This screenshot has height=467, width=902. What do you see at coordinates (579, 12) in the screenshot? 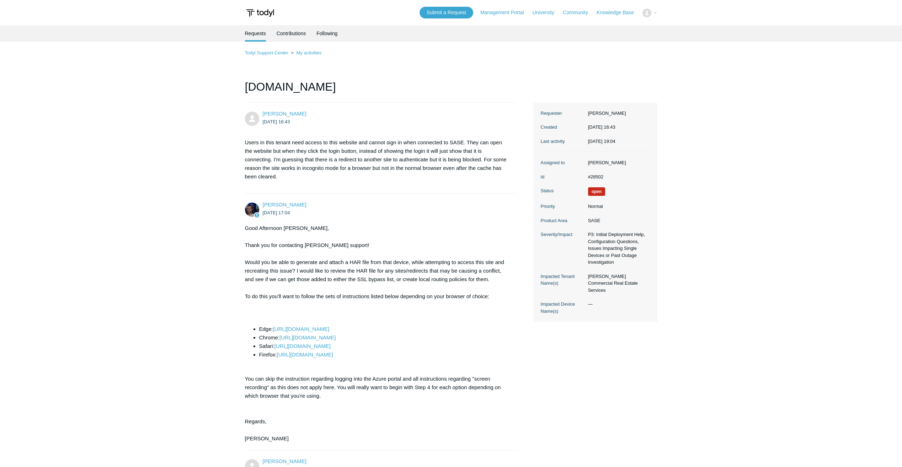
I see `a: Community` at bounding box center [579, 12].